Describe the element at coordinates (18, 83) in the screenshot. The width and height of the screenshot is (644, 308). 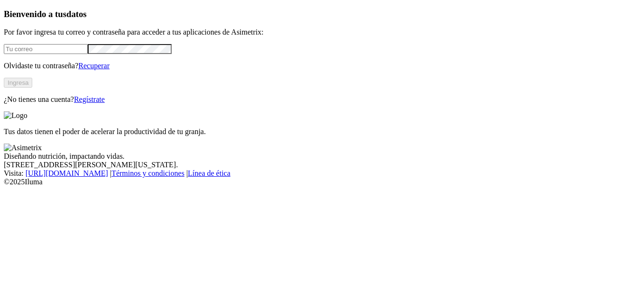
I see `button: Ingresa` at that location.